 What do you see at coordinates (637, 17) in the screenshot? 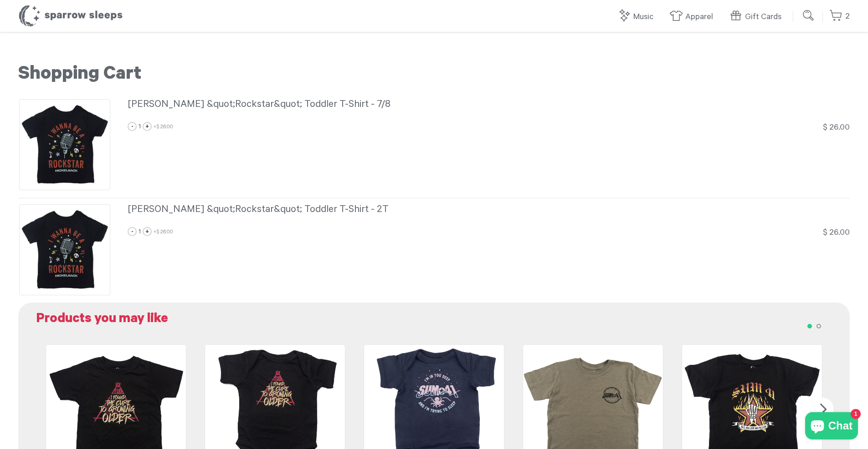
I see `a: Music` at bounding box center [637, 17].